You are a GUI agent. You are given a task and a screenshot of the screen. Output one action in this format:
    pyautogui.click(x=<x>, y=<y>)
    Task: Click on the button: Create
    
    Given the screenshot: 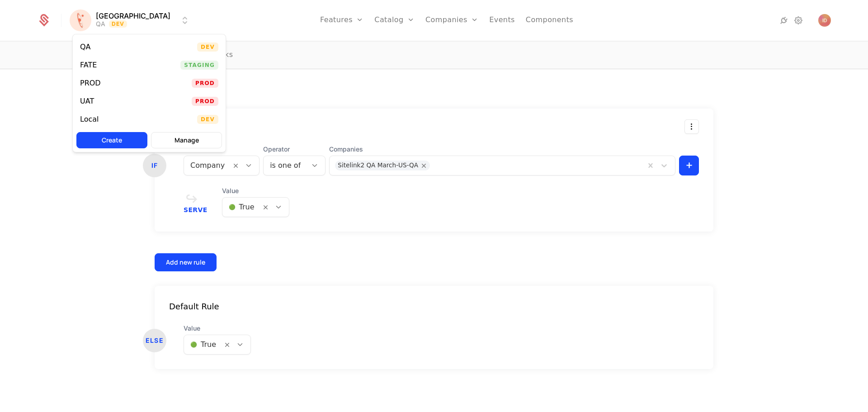 What is the action you would take?
    pyautogui.click(x=112, y=140)
    